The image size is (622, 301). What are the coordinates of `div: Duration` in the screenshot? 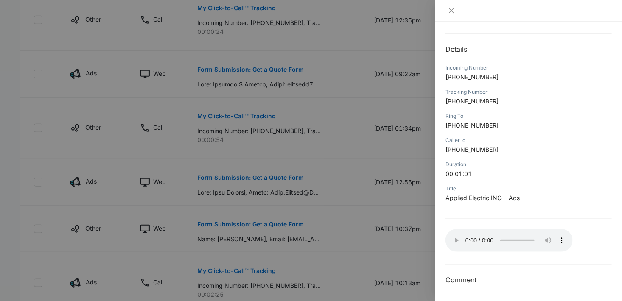 It's located at (529, 165).